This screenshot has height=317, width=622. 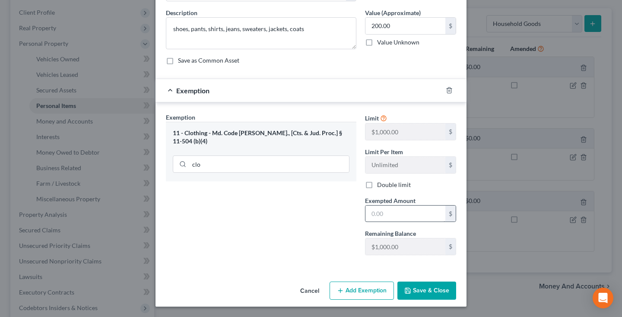 I want to click on button: Save & Close, so click(x=427, y=291).